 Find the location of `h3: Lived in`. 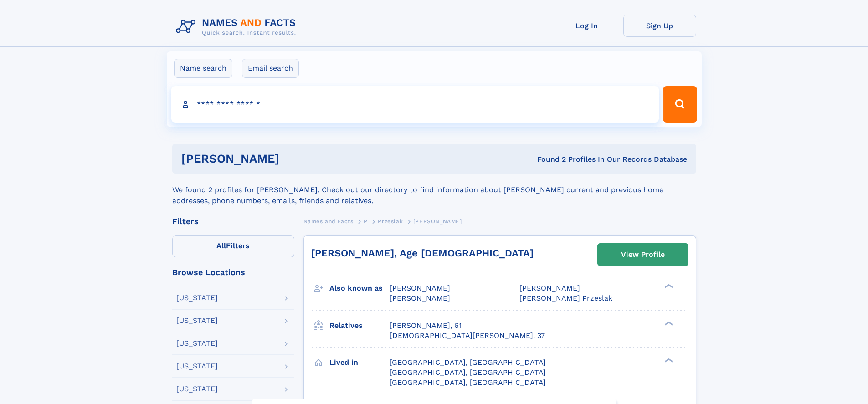

h3: Lived in is located at coordinates (359, 363).